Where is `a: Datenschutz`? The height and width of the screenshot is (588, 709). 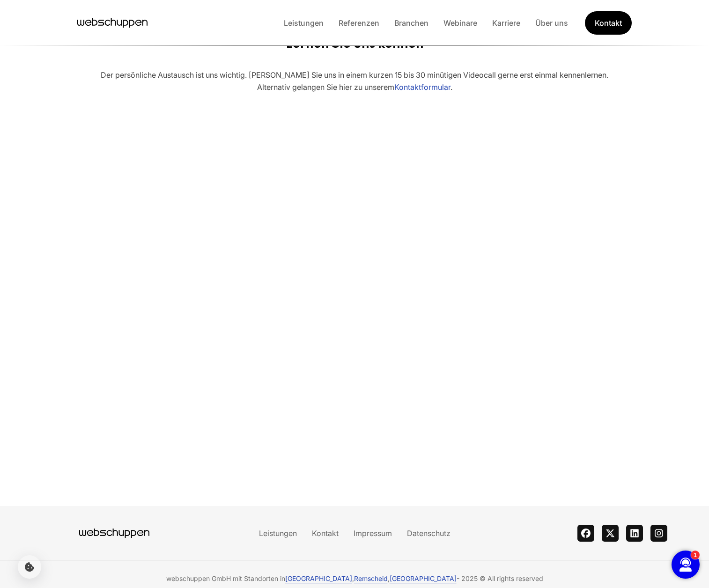
a: Datenschutz is located at coordinates (429, 533).